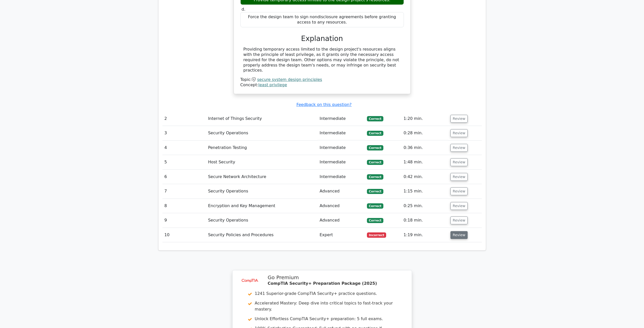 The height and width of the screenshot is (328, 644). What do you see at coordinates (262, 162) in the screenshot?
I see `td: Host Security` at bounding box center [262, 162].